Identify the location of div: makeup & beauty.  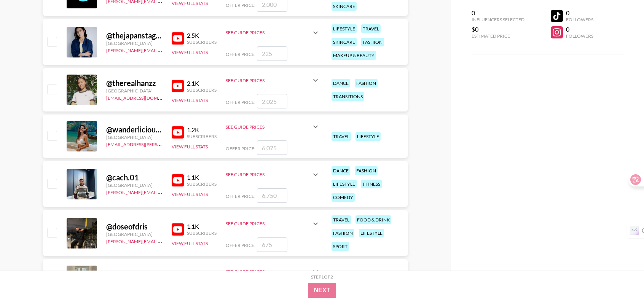
(354, 55).